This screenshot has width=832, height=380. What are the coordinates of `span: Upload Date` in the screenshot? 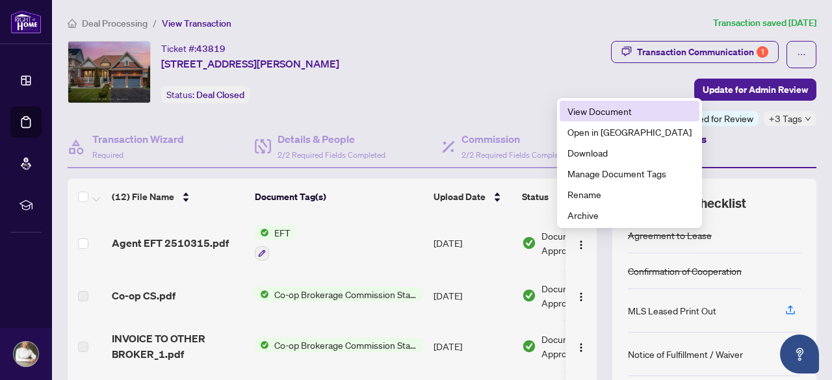 It's located at (459, 197).